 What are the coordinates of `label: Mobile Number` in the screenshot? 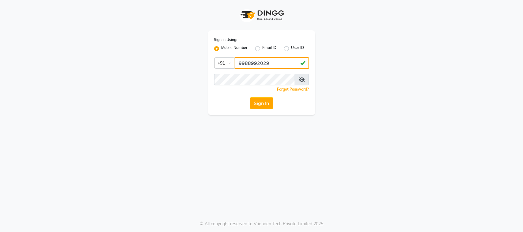 It's located at (235, 49).